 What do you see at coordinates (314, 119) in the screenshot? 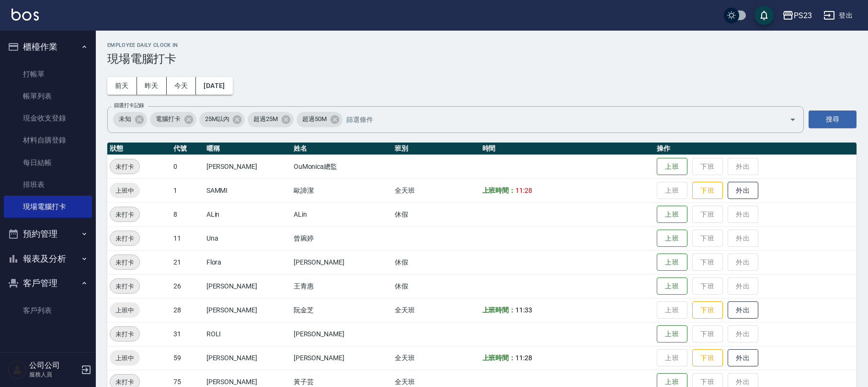
I see `span: 超過50M` at bounding box center [314, 119].